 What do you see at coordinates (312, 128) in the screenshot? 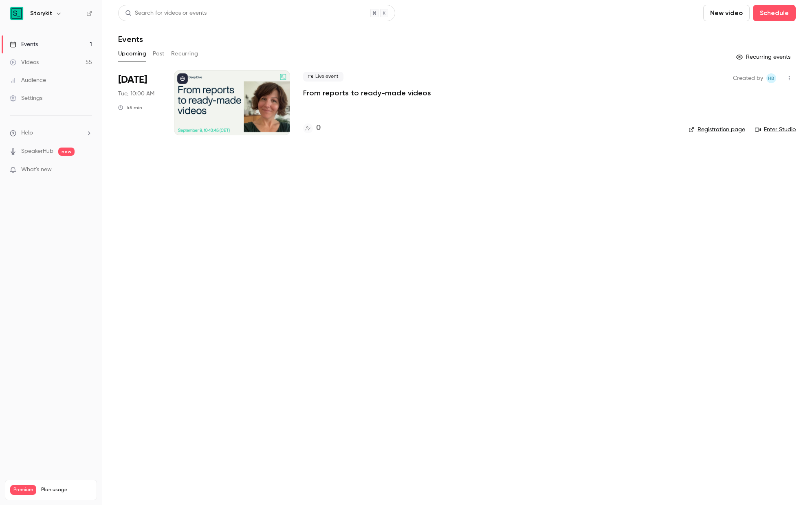
I see `a: 0` at bounding box center [312, 128].